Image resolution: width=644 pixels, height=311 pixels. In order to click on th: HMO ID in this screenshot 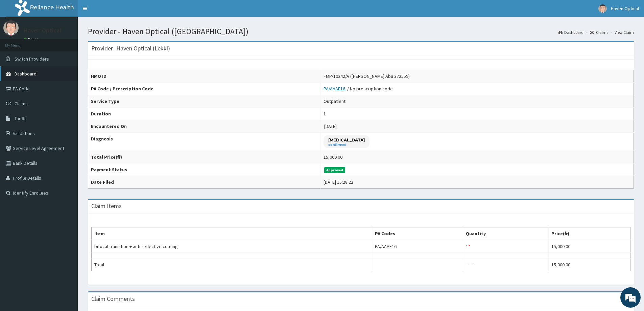, I will do `click(205, 76)`.